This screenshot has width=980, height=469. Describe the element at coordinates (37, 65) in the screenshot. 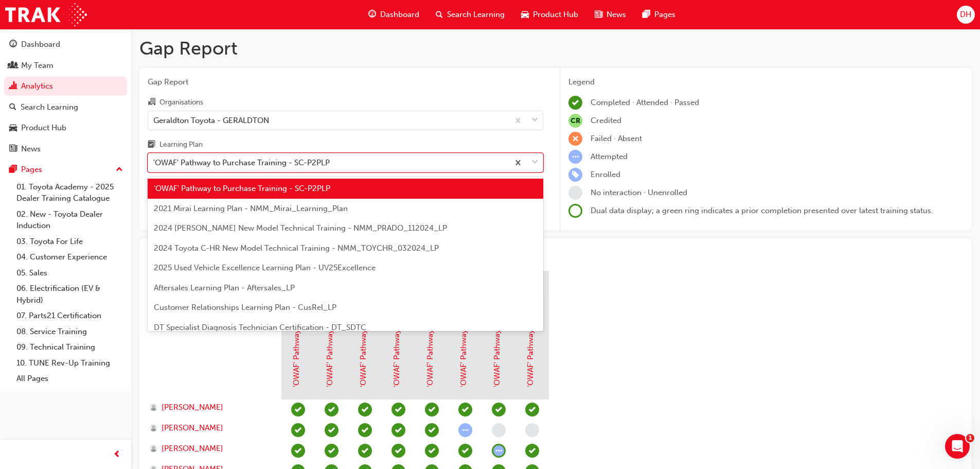

I see `div: My Team` at that location.